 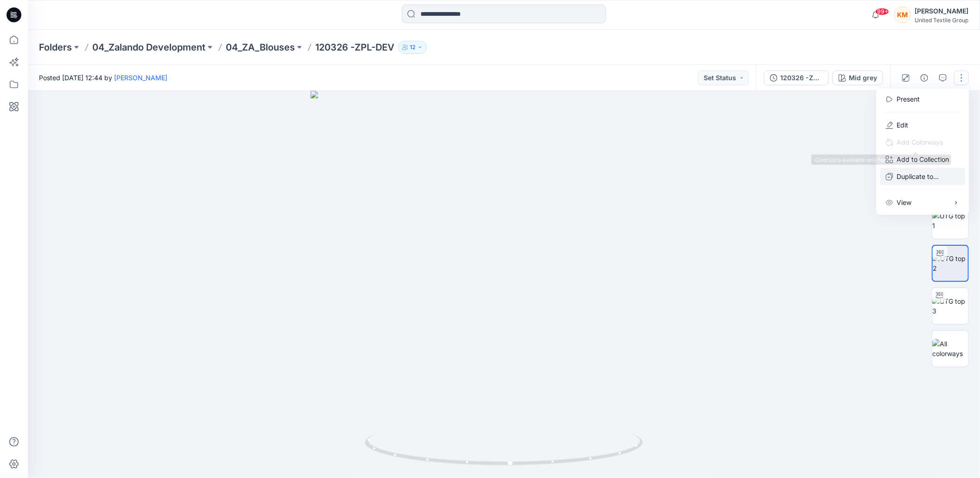 I want to click on img: UTG top 3, so click(x=951, y=306).